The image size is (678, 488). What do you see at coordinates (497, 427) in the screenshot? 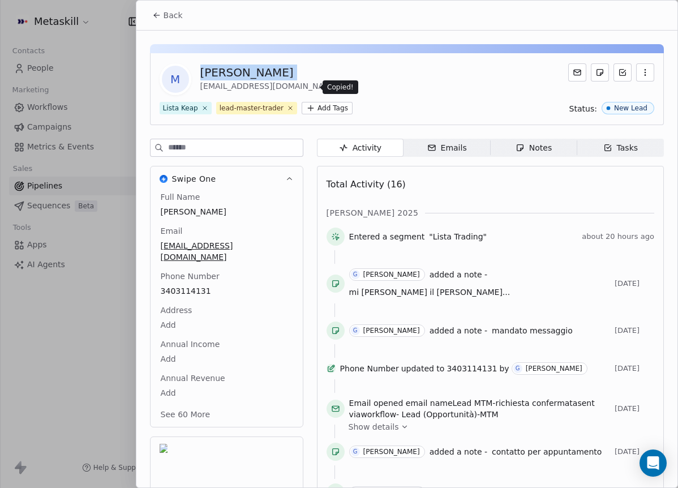
I see `a: Show details` at bounding box center [497, 427].